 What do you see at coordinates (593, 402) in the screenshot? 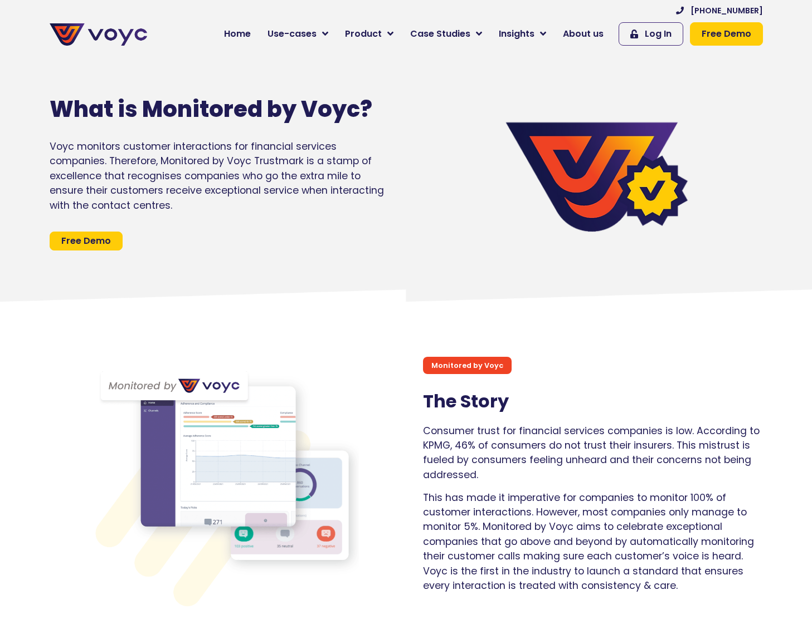
I see `h2: The Story` at bounding box center [593, 402].